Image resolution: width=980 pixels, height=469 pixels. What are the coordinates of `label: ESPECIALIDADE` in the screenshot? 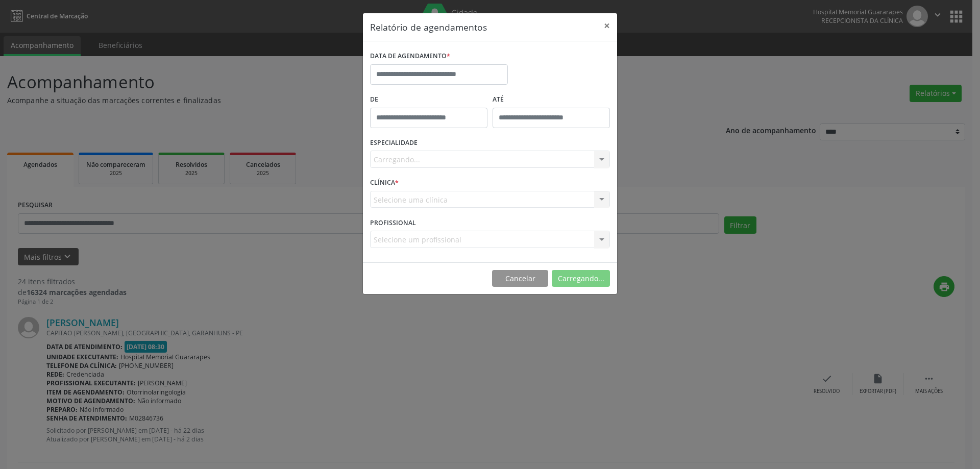 It's located at (394, 143).